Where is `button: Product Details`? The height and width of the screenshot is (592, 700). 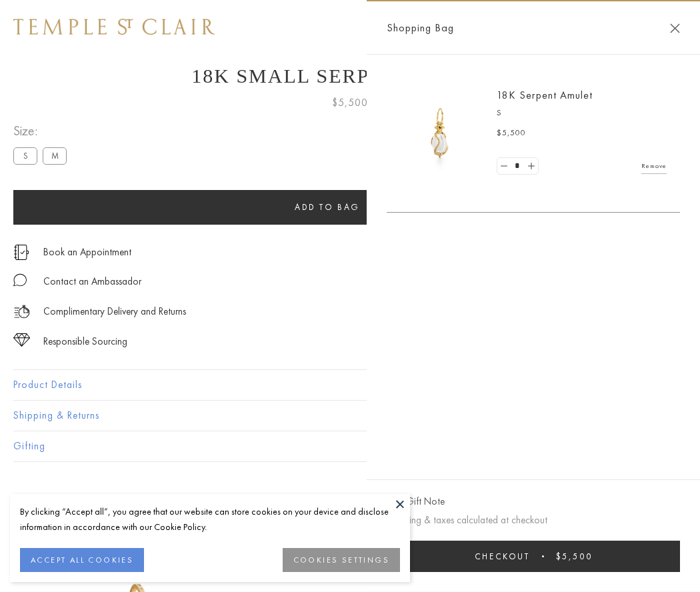 button: Product Details is located at coordinates (350, 385).